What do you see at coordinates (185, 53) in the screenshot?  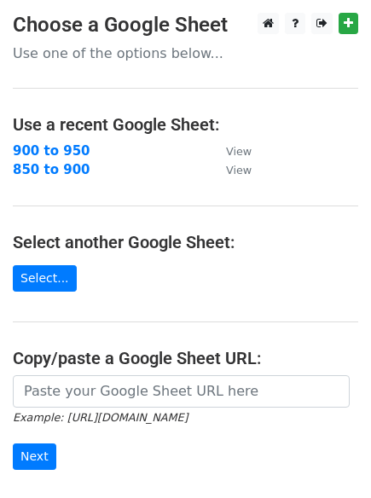 I see `p: Use one of the options below...` at bounding box center [185, 53].